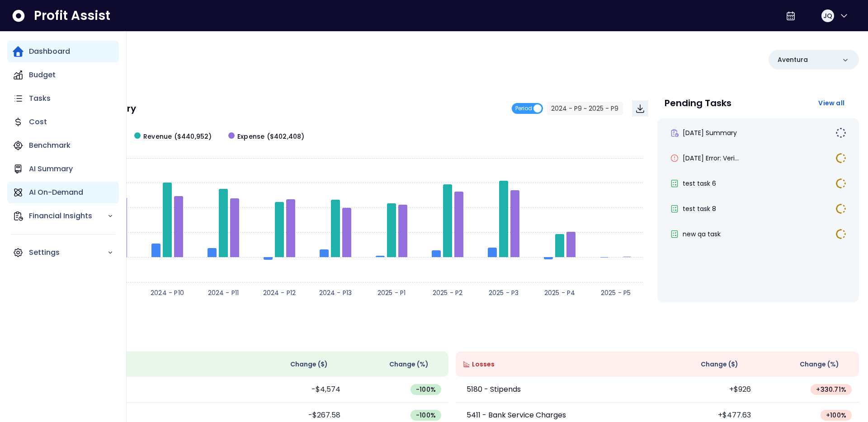 The image size is (868, 422). What do you see at coordinates (297, 389) in the screenshot?
I see `td: -$4,574` at bounding box center [297, 389].